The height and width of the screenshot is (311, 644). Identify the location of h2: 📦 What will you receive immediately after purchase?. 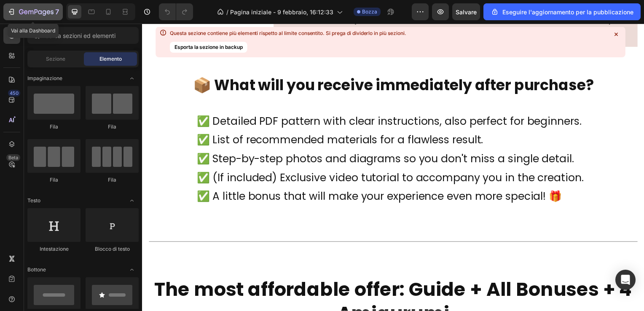
(253, 62).